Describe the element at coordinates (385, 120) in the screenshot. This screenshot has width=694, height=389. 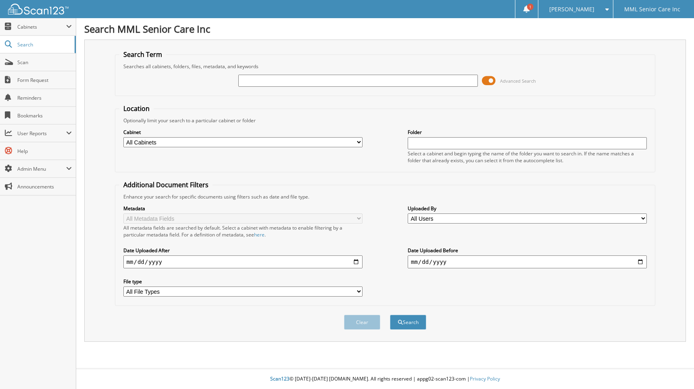
I see `div: Optionally limit your search to a particular cabinet or folder` at that location.